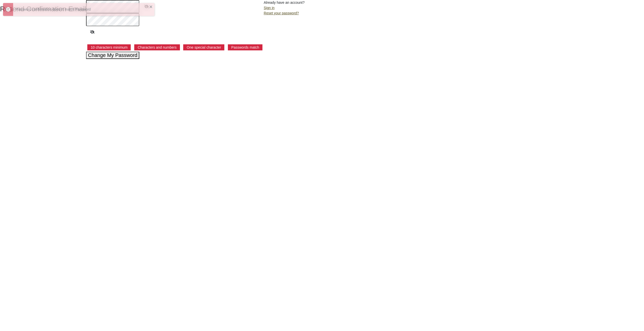  Describe the element at coordinates (113, 55) in the screenshot. I see `button: Change My Password` at that location.